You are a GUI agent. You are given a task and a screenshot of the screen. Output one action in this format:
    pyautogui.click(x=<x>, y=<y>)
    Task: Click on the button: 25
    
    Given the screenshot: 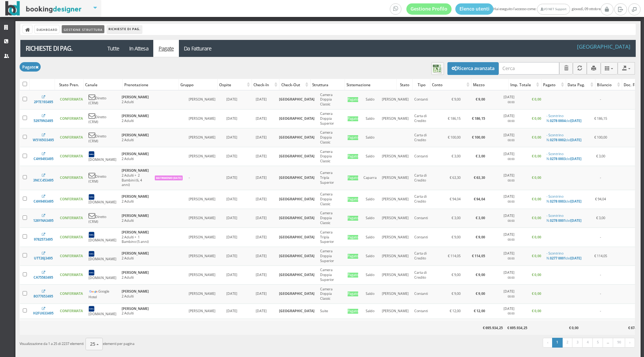 What is the action you would take?
    pyautogui.click(x=94, y=344)
    